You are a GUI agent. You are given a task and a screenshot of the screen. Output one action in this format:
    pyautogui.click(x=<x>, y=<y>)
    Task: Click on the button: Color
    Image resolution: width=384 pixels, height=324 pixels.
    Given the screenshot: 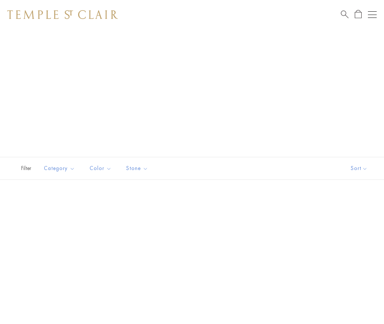 What is the action you would take?
    pyautogui.click(x=100, y=168)
    